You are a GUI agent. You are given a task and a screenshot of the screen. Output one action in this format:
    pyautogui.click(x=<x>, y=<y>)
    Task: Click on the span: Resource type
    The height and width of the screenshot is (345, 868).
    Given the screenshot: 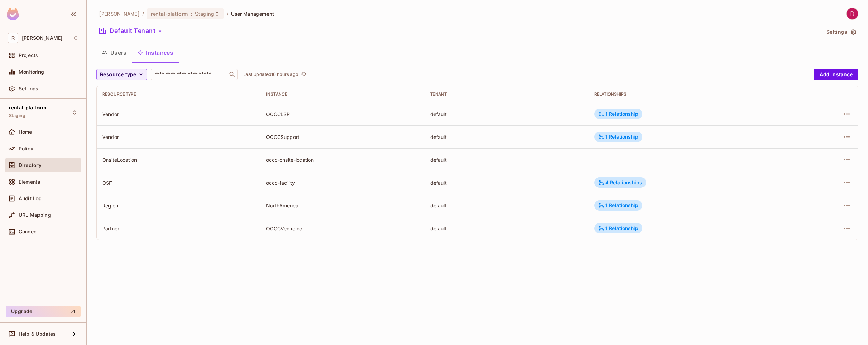 What is the action you would take?
    pyautogui.click(x=118, y=75)
    